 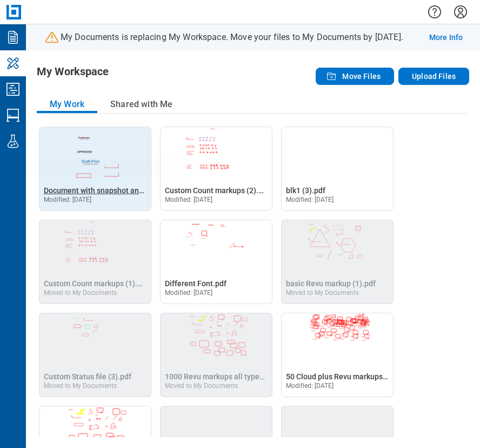 What do you see at coordinates (337, 246) in the screenshot?
I see `img: basic Revu markup (1).pdf` at bounding box center [337, 246].